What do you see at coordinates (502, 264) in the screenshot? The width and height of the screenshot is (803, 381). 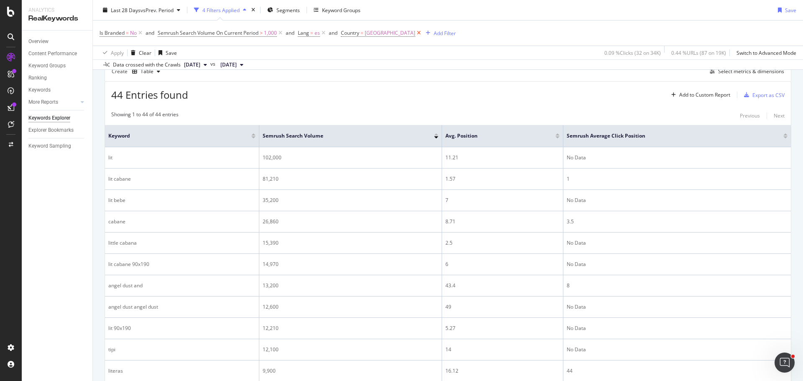 I see `div: 6` at bounding box center [502, 264].